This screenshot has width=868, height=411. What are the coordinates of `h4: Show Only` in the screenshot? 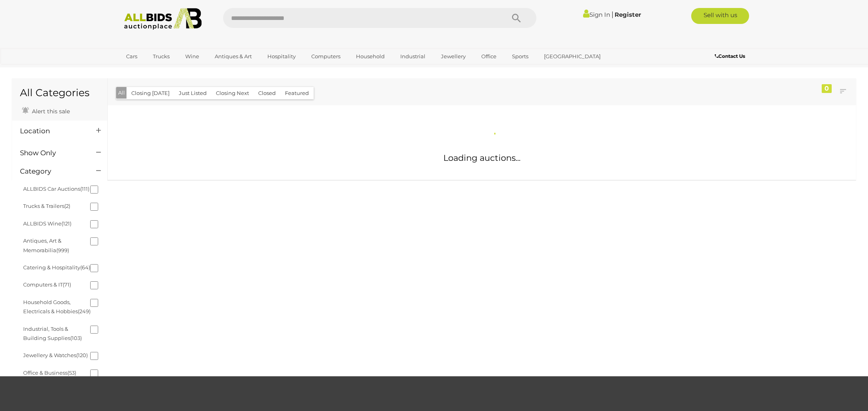 It's located at (52, 153).